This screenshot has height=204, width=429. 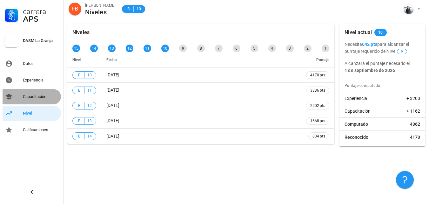 What do you see at coordinates (41, 113) in the screenshot?
I see `div: Nivel` at bounding box center [41, 113].